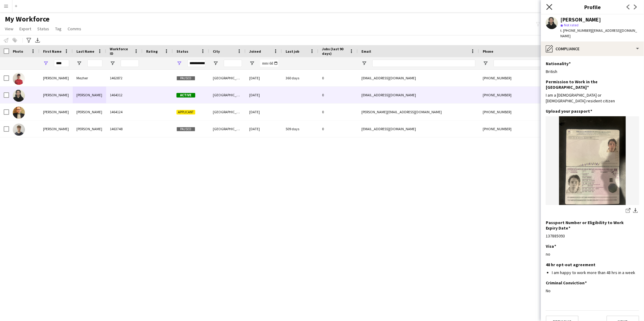  Describe the element at coordinates (424, 63) in the screenshot. I see `input: Email Filter Input` at that location.